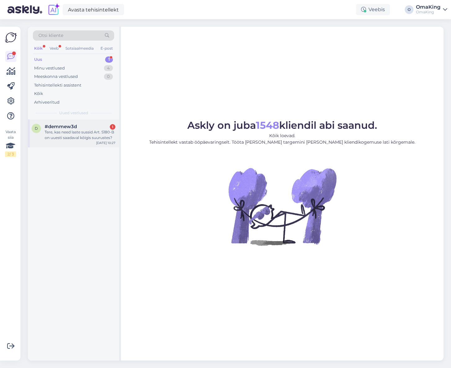 This screenshot has width=451, height=368. What do you see at coordinates (282, 136) in the screenshot?
I see `font: Kõik loevad.` at bounding box center [282, 136].